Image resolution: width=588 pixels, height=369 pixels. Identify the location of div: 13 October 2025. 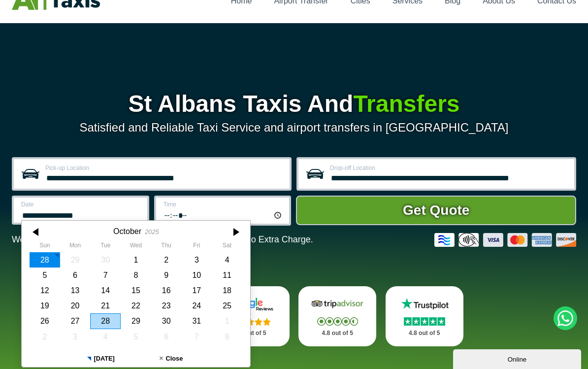
(75, 290).